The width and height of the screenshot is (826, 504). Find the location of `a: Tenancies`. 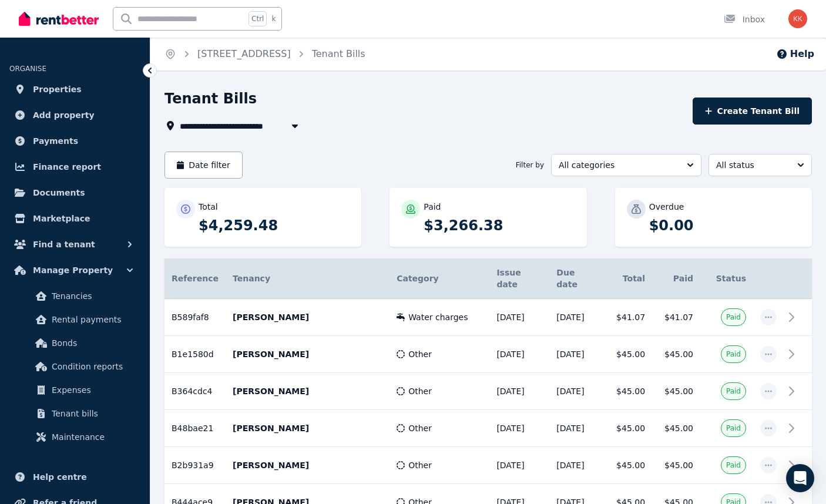

a: Tenancies is located at coordinates (75, 296).